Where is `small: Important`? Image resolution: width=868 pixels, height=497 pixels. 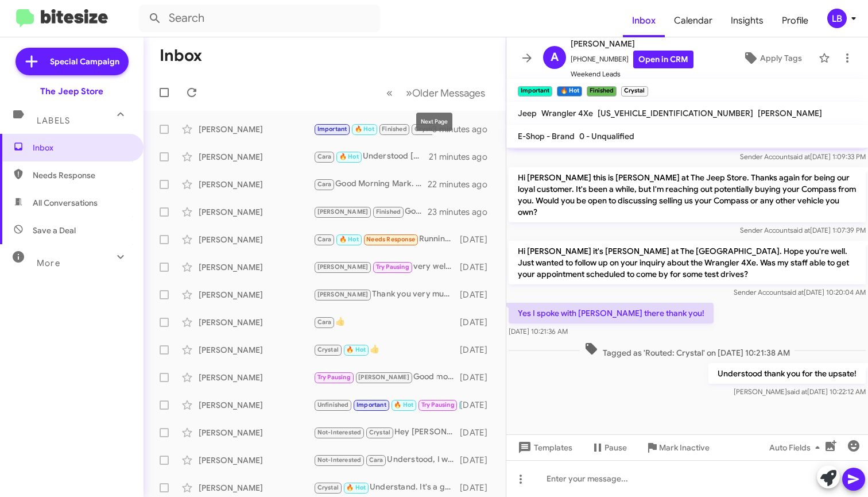 small: Important is located at coordinates (535, 91).